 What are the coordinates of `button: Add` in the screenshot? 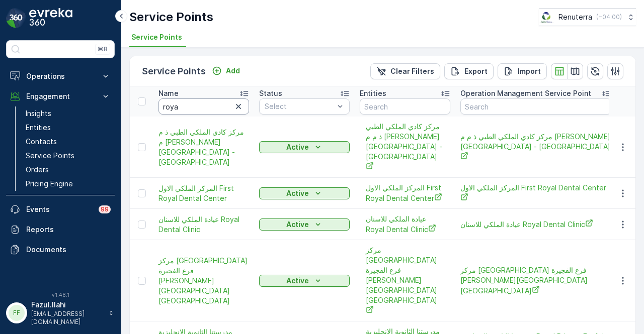 It's located at (226, 71).